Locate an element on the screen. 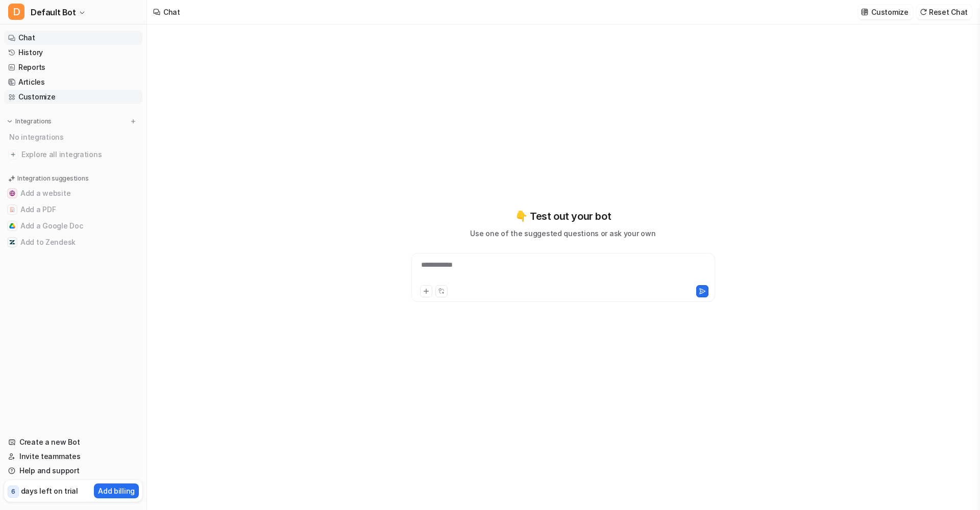 Image resolution: width=980 pixels, height=510 pixels. div: Chat is located at coordinates (171, 12).